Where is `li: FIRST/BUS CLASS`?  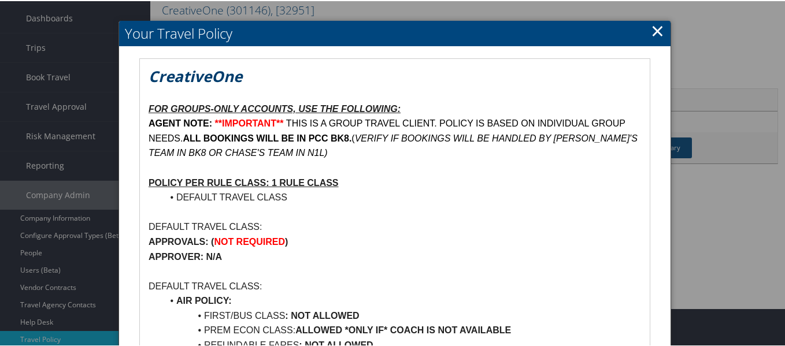
li: FIRST/BUS CLASS is located at coordinates (402, 315).